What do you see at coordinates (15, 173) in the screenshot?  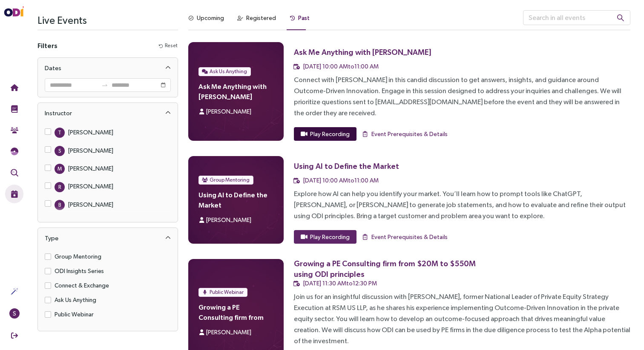 I see `img: Outcome Validation` at bounding box center [15, 173].